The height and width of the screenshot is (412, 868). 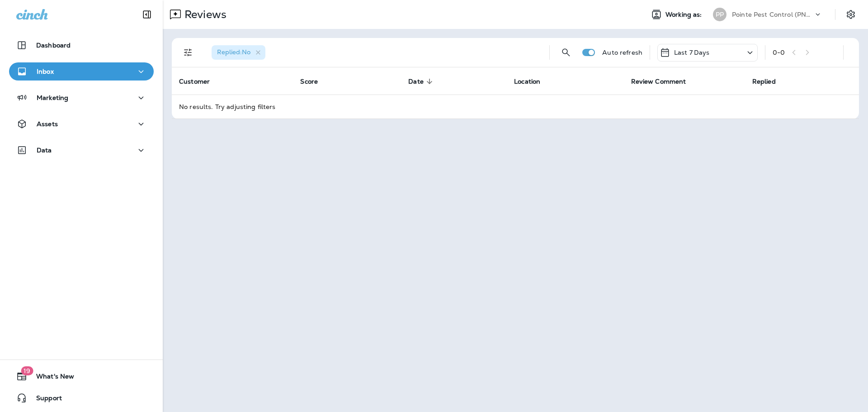 What do you see at coordinates (773, 14) in the screenshot?
I see `p: Pointe Pest Control (PNW)` at bounding box center [773, 14].